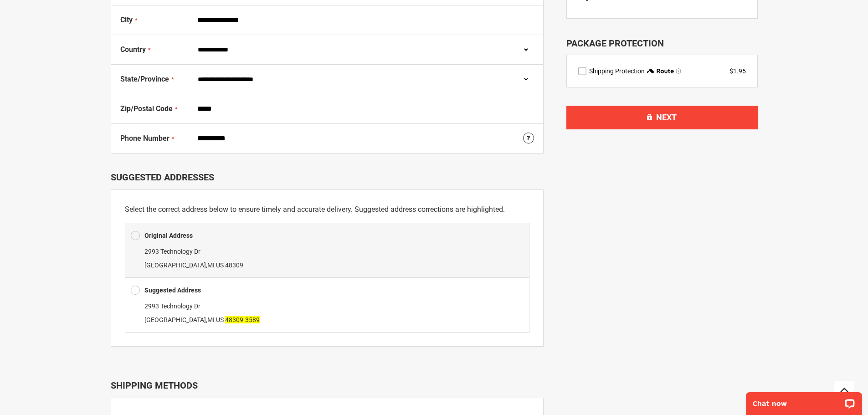 The height and width of the screenshot is (415, 868). Describe the element at coordinates (662, 71) in the screenshot. I see `div: route shipping protection selector element` at that location.